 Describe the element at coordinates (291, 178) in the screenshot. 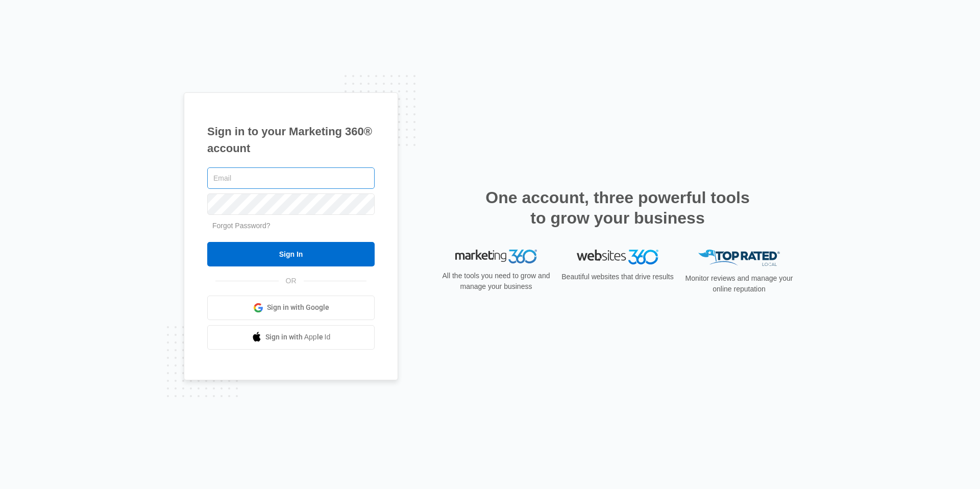

I see `input: Email` at that location.